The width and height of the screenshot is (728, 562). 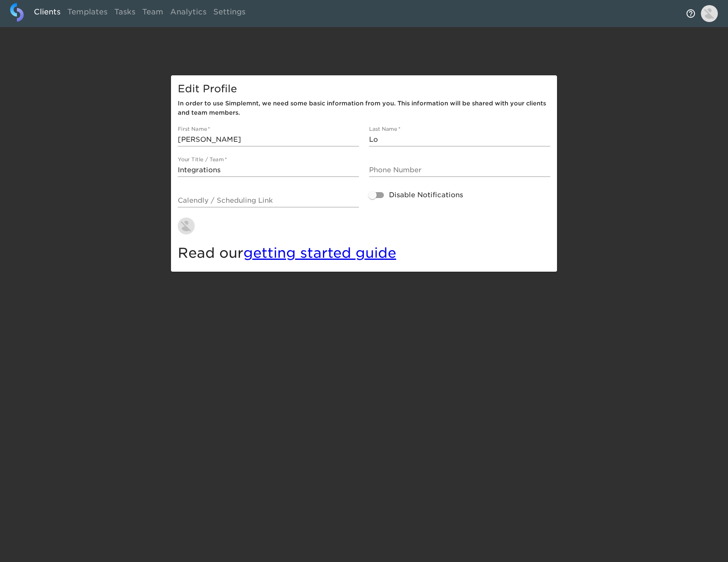 What do you see at coordinates (187, 226) in the screenshot?
I see `button: Change Profile Picture` at bounding box center [187, 226].